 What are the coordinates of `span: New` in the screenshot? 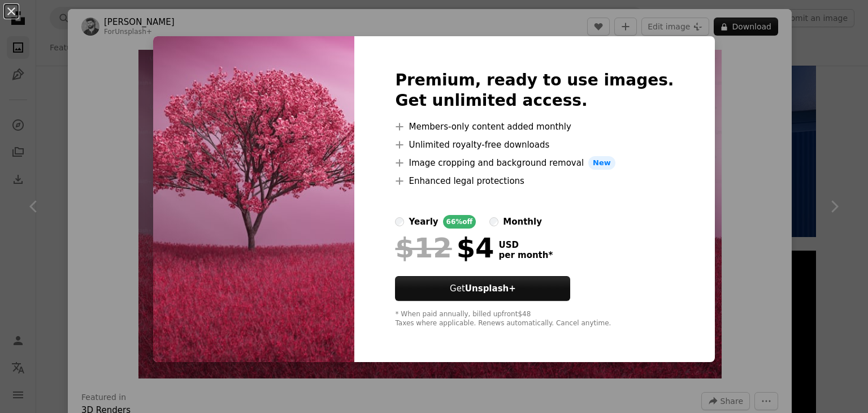 It's located at (602, 163).